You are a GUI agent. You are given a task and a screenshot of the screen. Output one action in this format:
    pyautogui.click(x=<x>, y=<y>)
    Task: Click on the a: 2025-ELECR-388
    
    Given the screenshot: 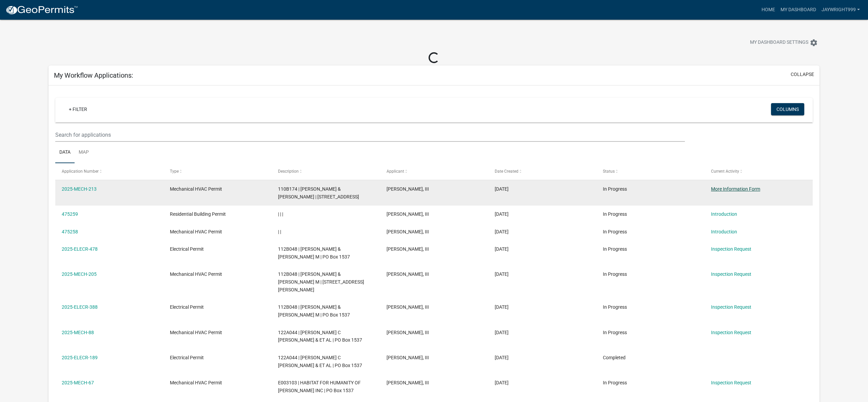 What is the action you would take?
    pyautogui.click(x=79, y=307)
    